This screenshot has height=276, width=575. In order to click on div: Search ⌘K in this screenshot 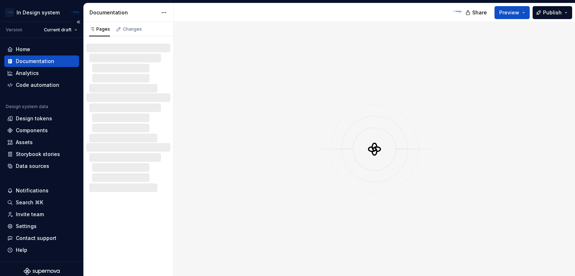, I will do `click(29, 202)`.